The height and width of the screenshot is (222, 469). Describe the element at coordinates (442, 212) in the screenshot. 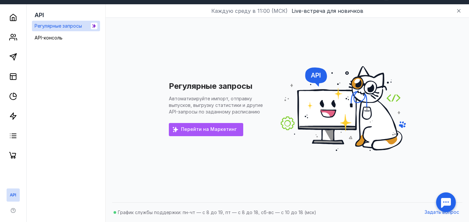

I see `span: Задать вопрос` at that location.